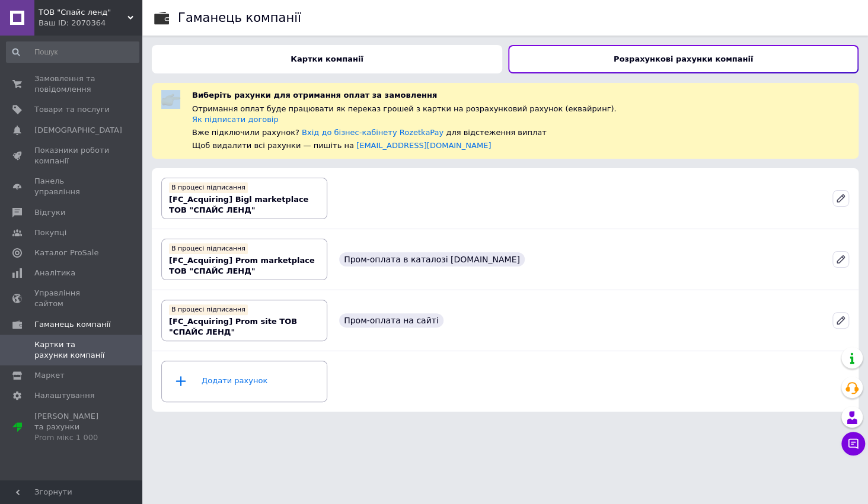 The width and height of the screenshot is (868, 504). I want to click on span: Картки та рахунки компанії, so click(72, 350).